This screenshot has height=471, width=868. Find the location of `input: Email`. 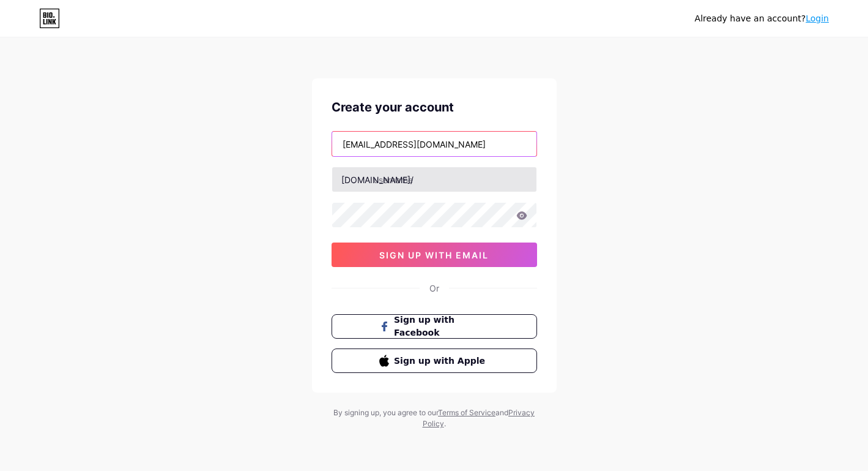

input: Email is located at coordinates (435, 144).